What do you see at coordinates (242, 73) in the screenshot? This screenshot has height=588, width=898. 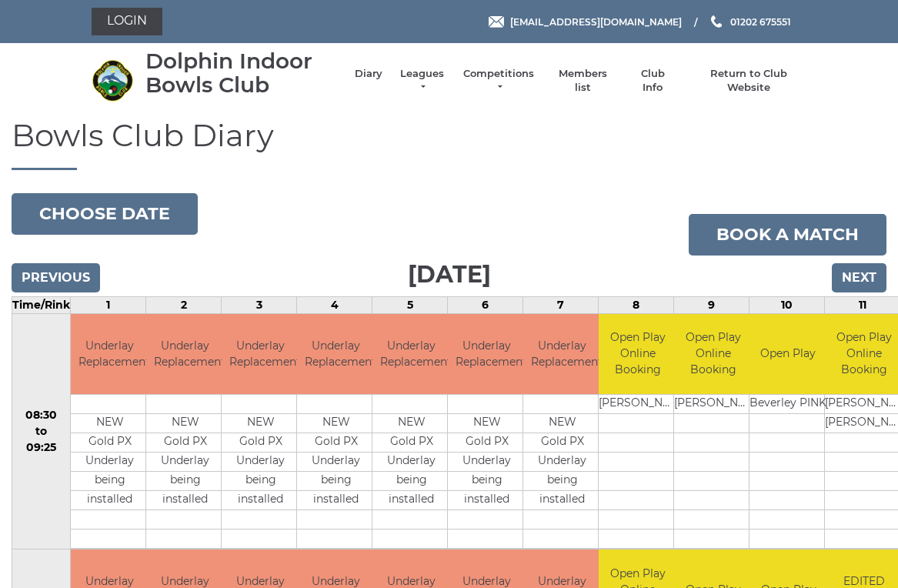 I see `div: Dolphin Indoor Bowls Club` at bounding box center [242, 73].